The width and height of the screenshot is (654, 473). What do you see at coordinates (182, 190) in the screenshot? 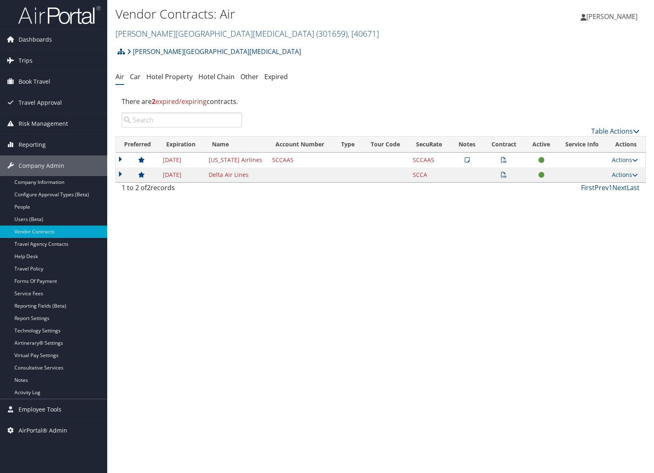
I see `div: 1 to 2 of records` at bounding box center [182, 190].